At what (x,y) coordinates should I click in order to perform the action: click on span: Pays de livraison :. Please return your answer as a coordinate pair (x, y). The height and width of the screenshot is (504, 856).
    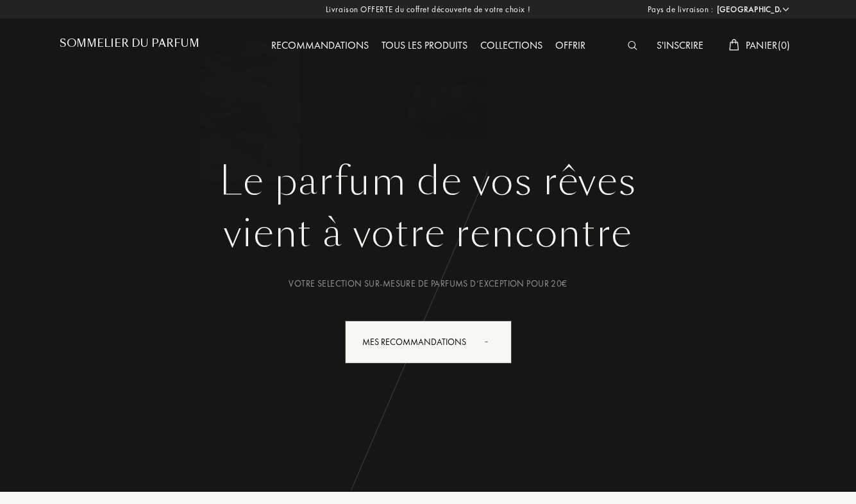
    Looking at the image, I should click on (680, 10).